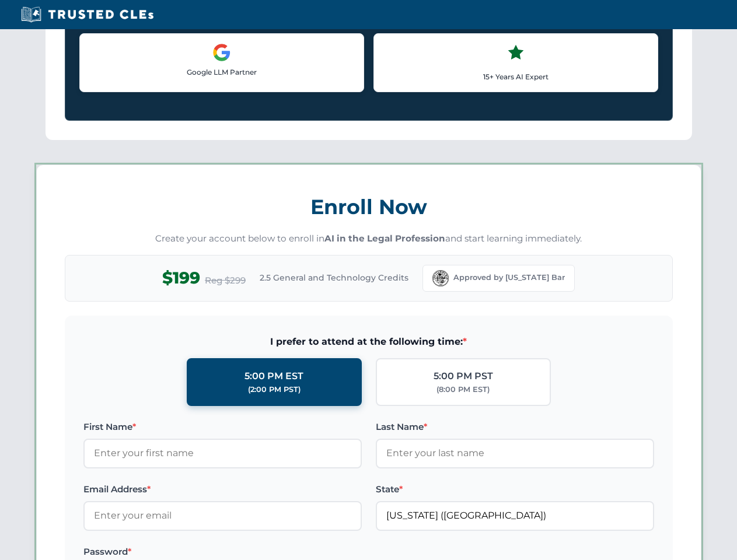  Describe the element at coordinates (221, 52) in the screenshot. I see `img: Google` at that location.